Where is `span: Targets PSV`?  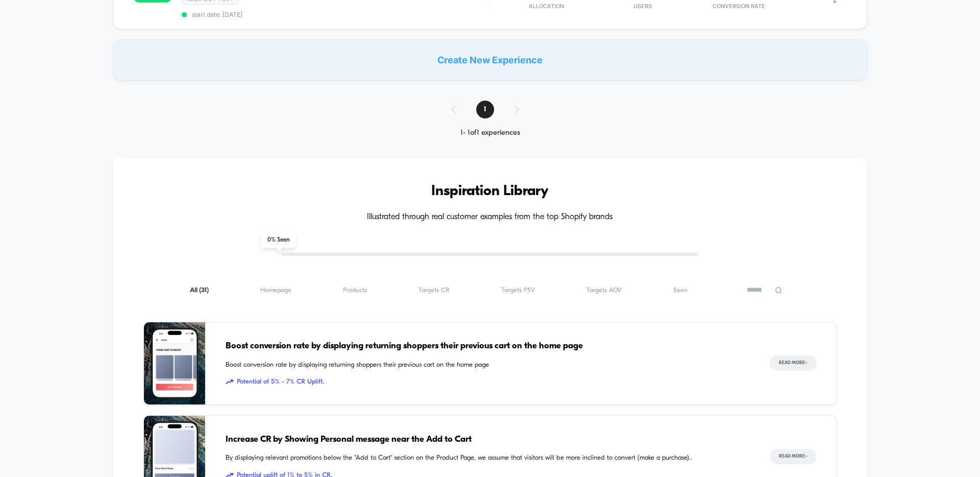
span: Targets PSV is located at coordinates (518, 290).